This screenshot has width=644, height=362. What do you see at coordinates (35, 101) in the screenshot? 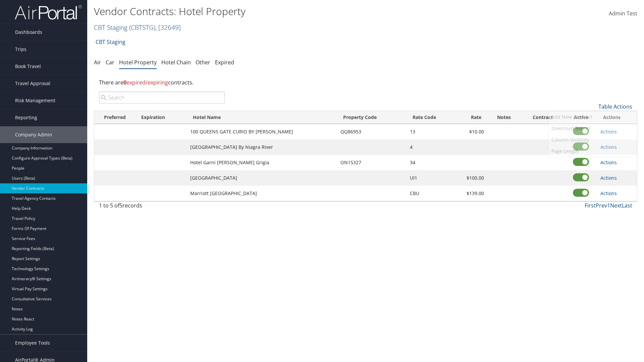
I see `span: Risk Management` at bounding box center [35, 101].